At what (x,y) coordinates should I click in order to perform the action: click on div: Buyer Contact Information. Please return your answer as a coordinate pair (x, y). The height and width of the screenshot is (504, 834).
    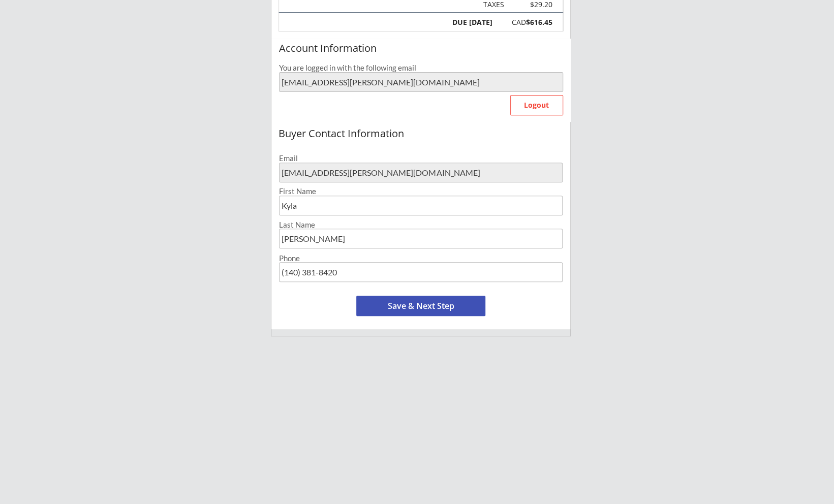
    Looking at the image, I should click on (421, 134).